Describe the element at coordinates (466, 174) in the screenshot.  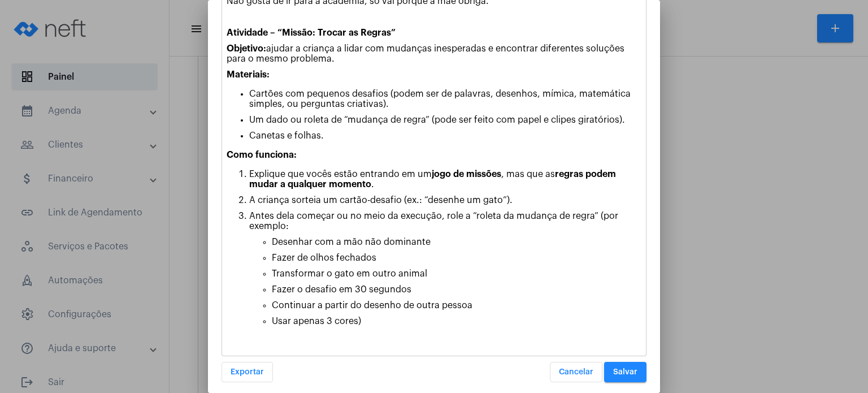
I see `strong: jogo de missões` at that location.